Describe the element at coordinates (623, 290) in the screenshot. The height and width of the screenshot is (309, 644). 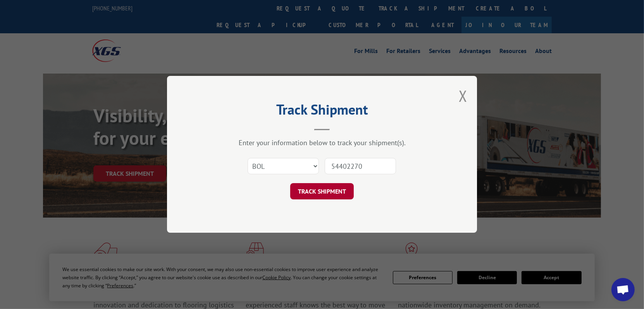
I see `div: Open chat` at that location.